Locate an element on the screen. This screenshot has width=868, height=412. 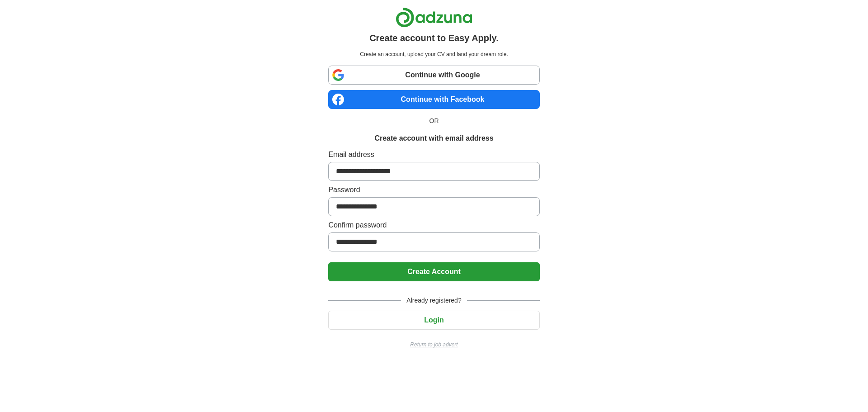
button: Create Account is located at coordinates (434, 272).